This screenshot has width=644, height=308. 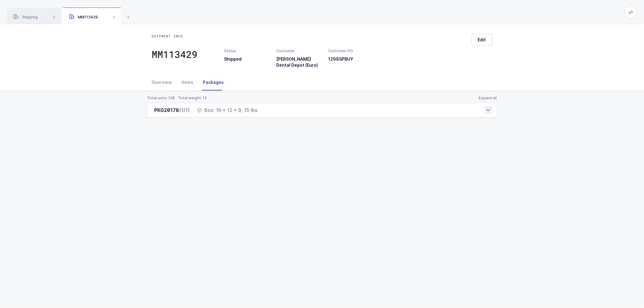 I want to click on h3: Shipped, so click(x=247, y=59).